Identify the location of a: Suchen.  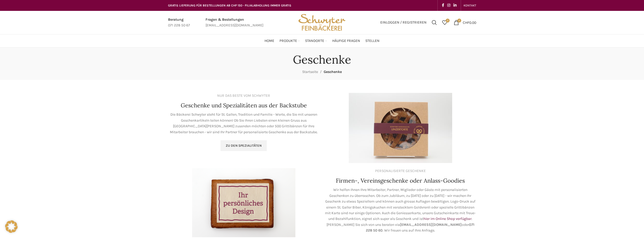
(434, 23).